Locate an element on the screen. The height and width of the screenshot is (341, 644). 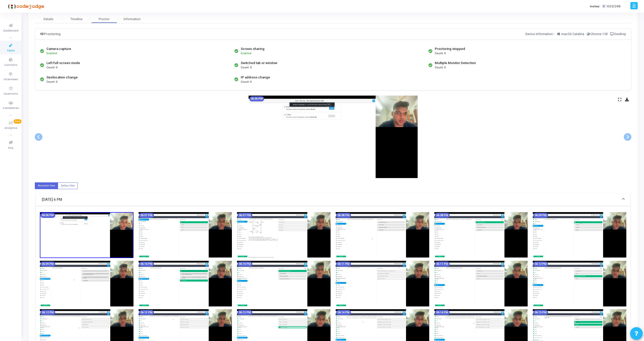
span: Desktop is located at coordinates (620, 34).